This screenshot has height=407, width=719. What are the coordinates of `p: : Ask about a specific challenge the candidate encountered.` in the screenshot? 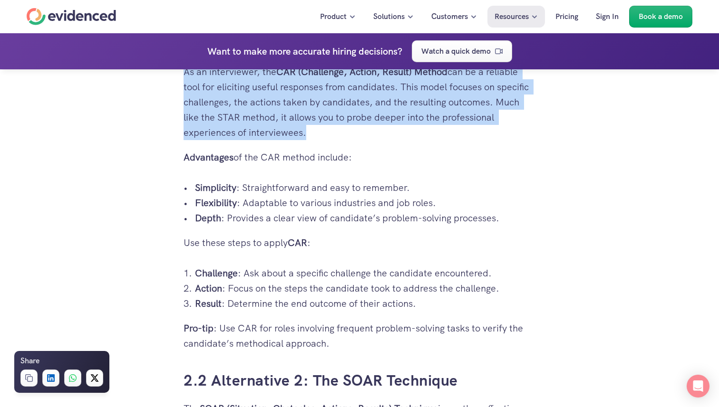 It's located at (365, 273).